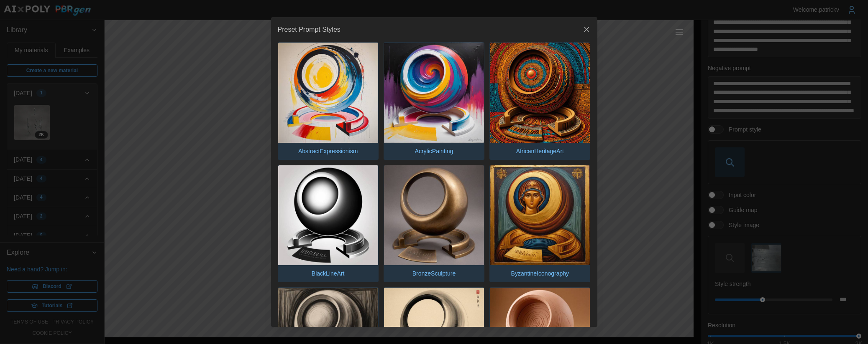 This screenshot has height=344, width=868. What do you see at coordinates (434, 151) in the screenshot?
I see `p: AcrylicPainting` at bounding box center [434, 151].